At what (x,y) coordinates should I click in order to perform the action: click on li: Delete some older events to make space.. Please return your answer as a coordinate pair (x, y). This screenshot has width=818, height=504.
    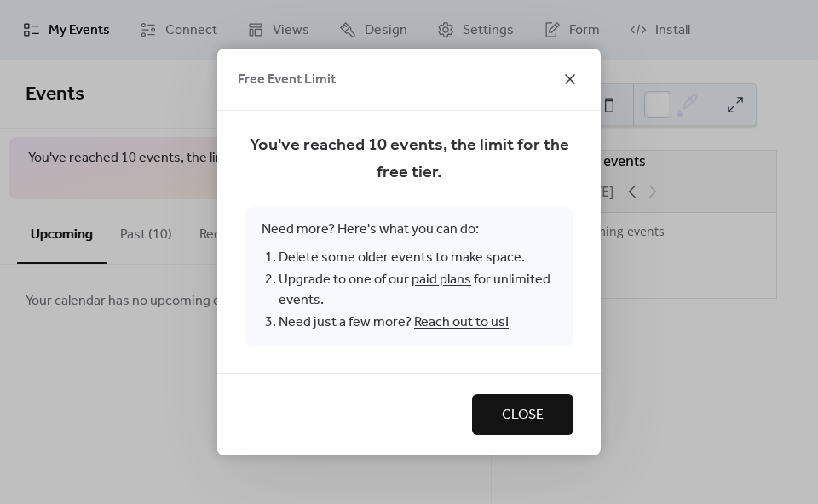
    Looking at the image, I should click on (418, 258).